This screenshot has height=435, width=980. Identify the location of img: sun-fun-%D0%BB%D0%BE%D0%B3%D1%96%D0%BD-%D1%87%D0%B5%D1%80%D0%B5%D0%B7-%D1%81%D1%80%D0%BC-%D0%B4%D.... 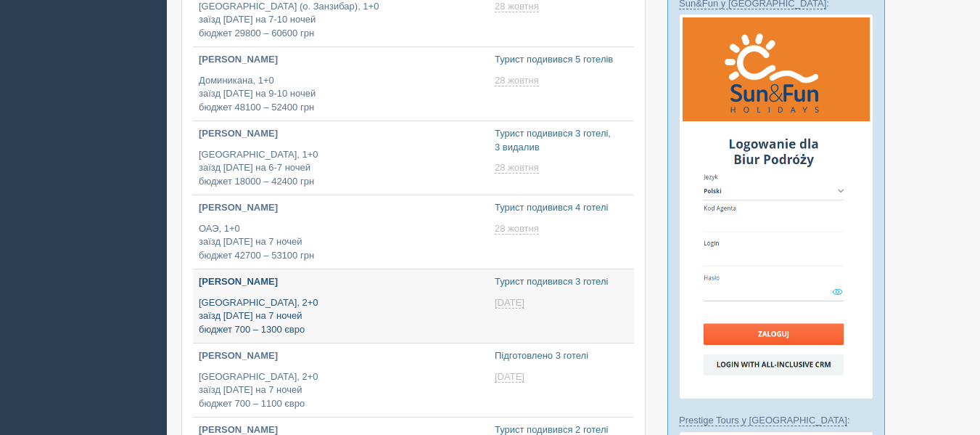
(776, 206).